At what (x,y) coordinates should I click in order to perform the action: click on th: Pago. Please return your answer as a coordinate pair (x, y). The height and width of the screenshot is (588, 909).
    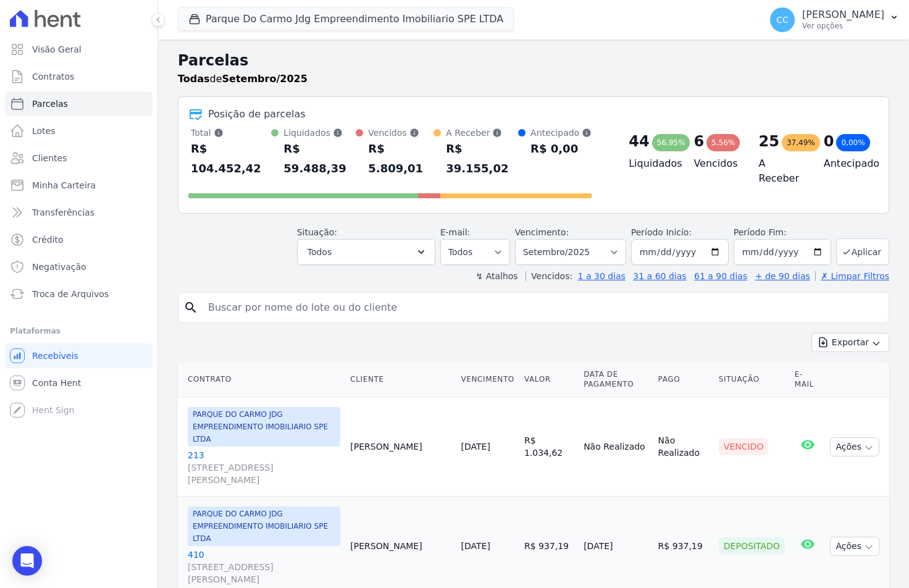
    Looking at the image, I should click on (684, 379).